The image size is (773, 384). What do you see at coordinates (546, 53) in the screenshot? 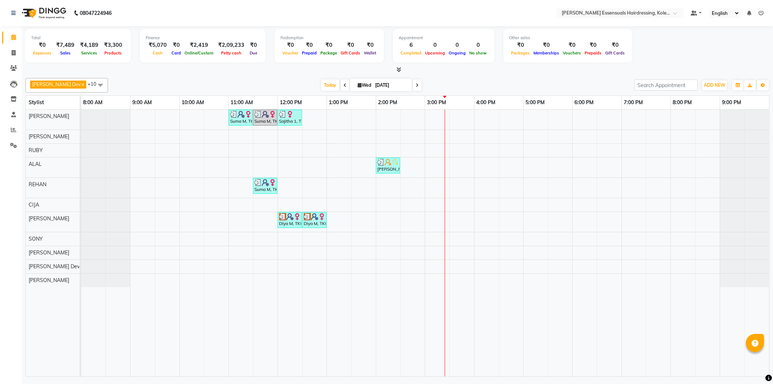
I see `span: Memberships` at bounding box center [546, 53].